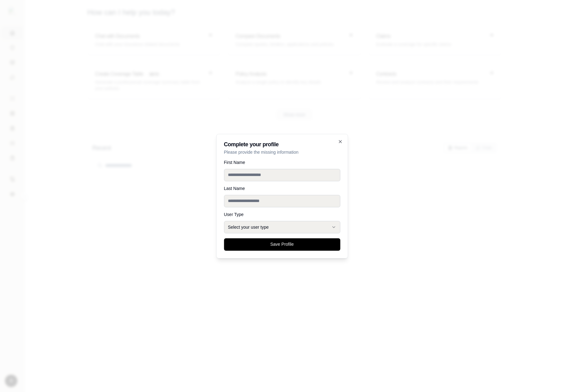  I want to click on label: Last Name, so click(282, 188).